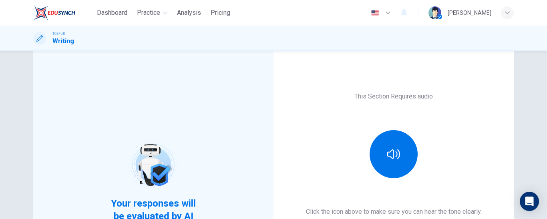  Describe the element at coordinates (54, 13) in the screenshot. I see `img: EduSynch logo` at that location.